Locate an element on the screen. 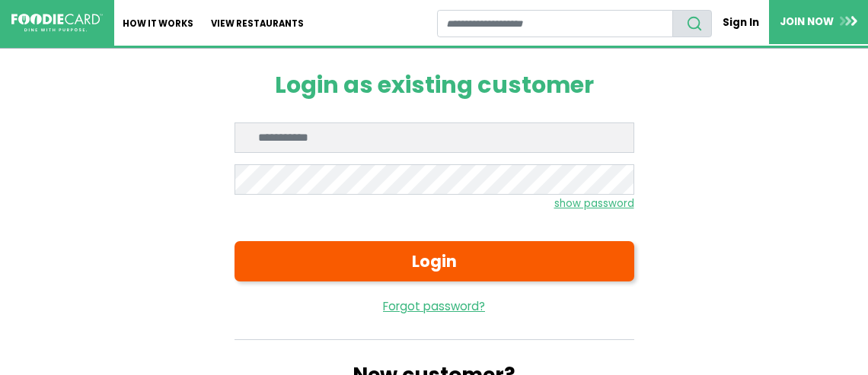  h1: Login as existing customer is located at coordinates (434, 85).